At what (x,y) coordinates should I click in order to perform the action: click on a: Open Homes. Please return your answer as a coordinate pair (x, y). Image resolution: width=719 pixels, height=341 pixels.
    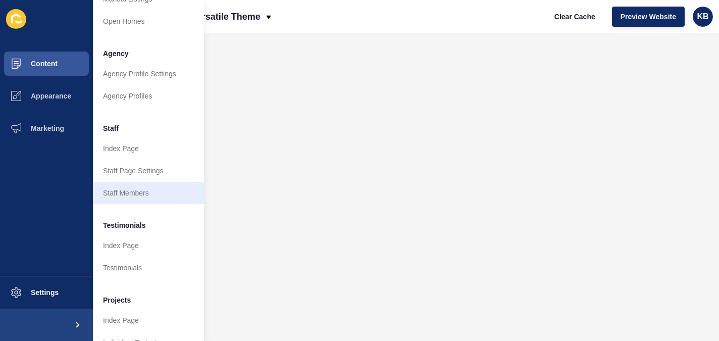
    Looking at the image, I should click on (148, 21).